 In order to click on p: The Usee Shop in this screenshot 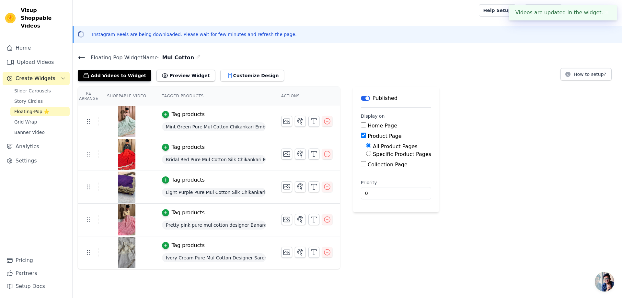, I will do `click(597, 10)`.